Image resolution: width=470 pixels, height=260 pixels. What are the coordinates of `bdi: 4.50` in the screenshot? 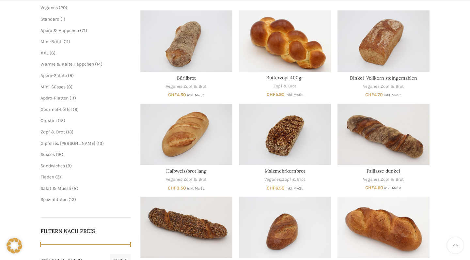 It's located at (177, 95).